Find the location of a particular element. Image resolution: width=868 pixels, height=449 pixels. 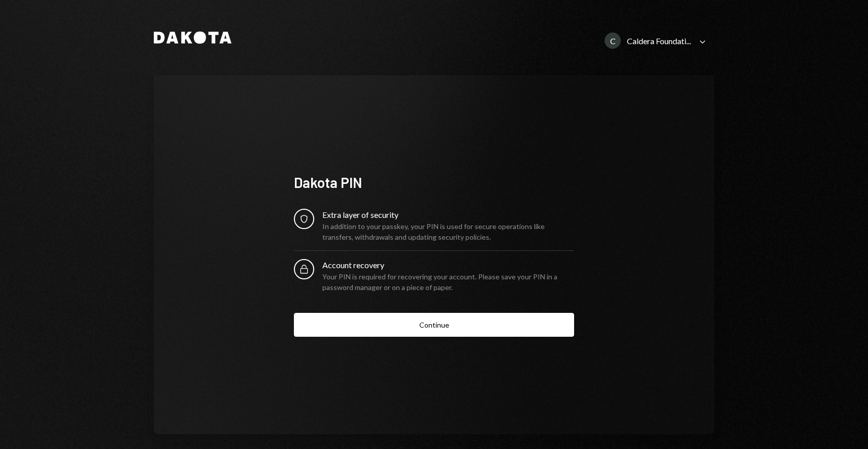

div: Dakota PIN is located at coordinates (434, 182).